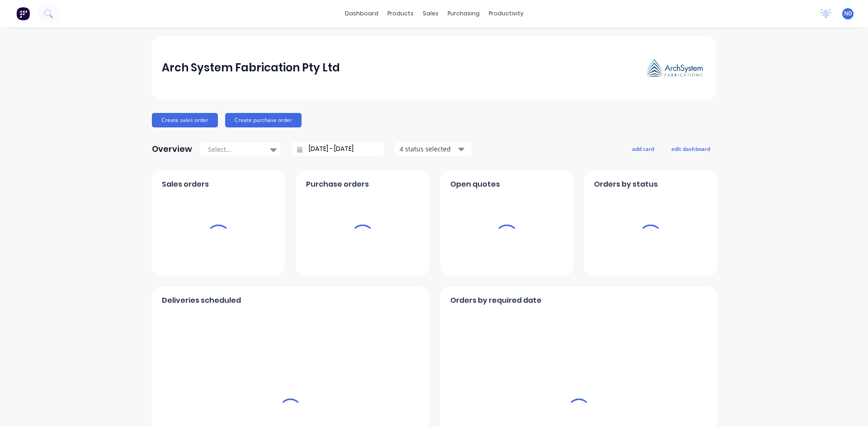 This screenshot has width=868, height=427. Describe the element at coordinates (185, 185) in the screenshot. I see `span: Sales orders` at that location.